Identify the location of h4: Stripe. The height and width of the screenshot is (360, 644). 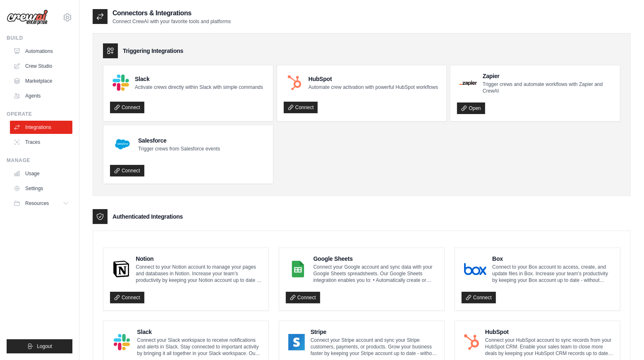
(374, 332).